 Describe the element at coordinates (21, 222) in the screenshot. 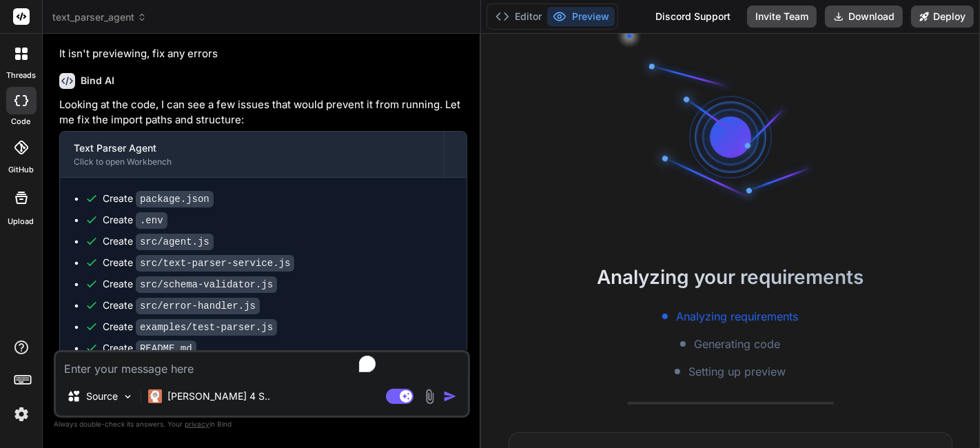

I see `label: Upload` at that location.